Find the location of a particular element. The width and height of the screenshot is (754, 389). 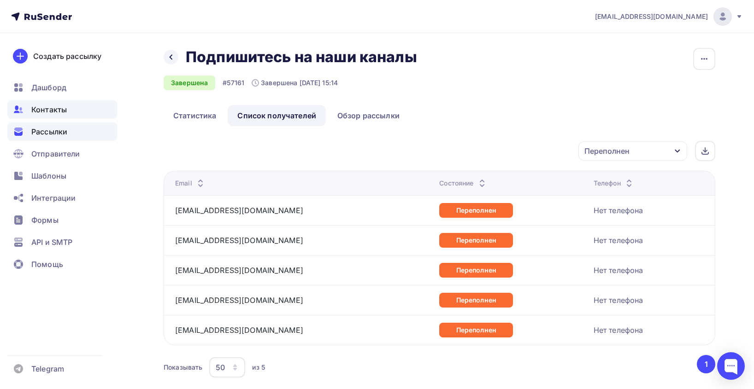

span: Помощь is located at coordinates (47, 264).